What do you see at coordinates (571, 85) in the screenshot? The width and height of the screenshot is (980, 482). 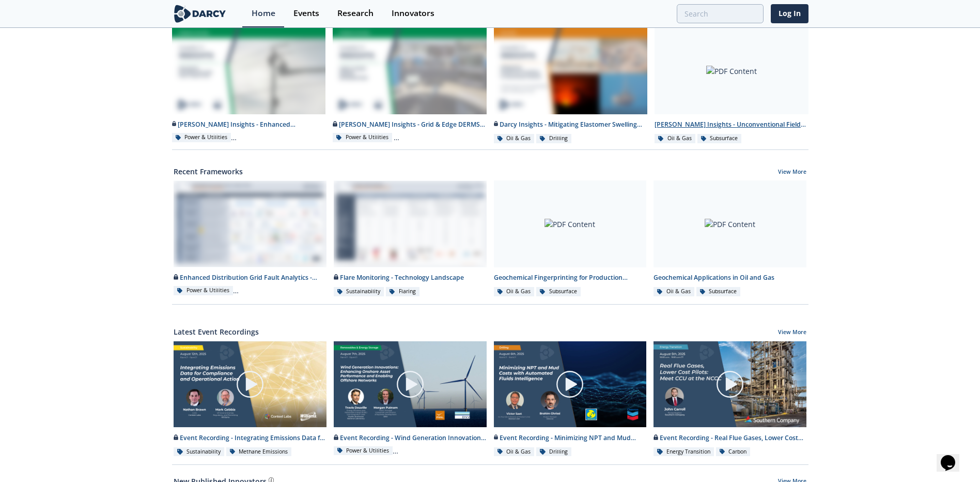 I see `a: Darcy Insights - Mitigating Elastomer Swelling Issue in Downhole Drilling Mud Motors preview Darc...` at bounding box center [571, 85].